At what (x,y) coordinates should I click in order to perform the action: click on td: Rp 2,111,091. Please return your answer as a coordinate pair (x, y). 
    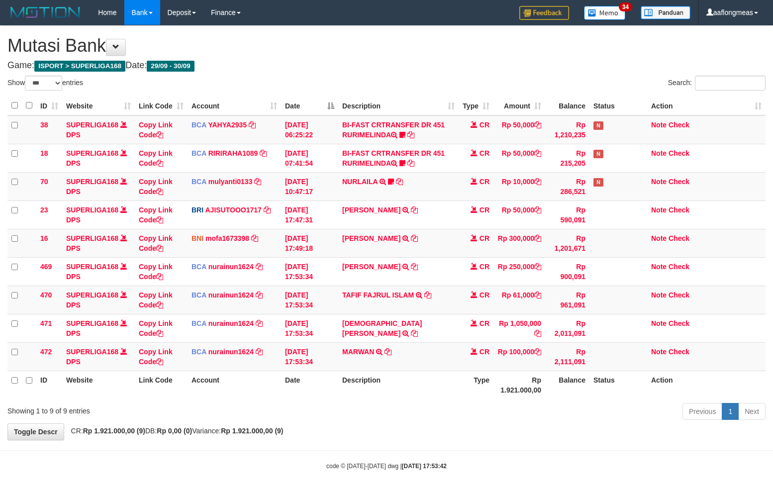
    Looking at the image, I should click on (567, 356).